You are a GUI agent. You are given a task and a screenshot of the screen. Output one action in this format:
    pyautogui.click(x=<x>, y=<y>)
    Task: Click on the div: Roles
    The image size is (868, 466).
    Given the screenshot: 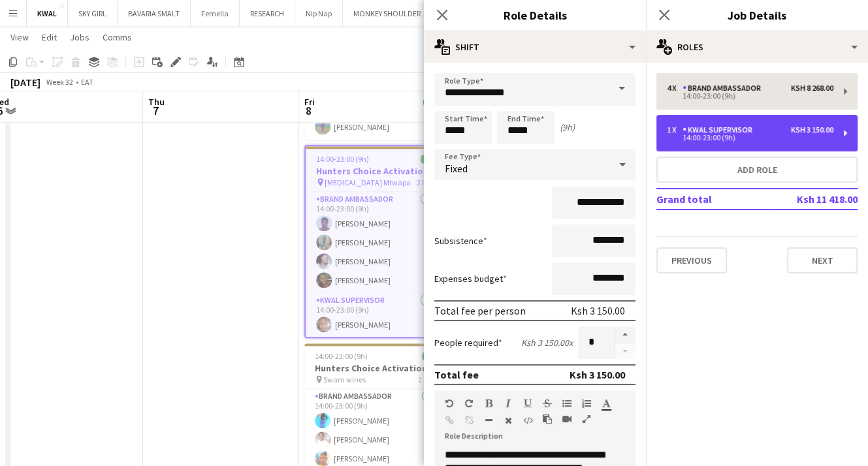 What is the action you would take?
    pyautogui.click(x=757, y=47)
    